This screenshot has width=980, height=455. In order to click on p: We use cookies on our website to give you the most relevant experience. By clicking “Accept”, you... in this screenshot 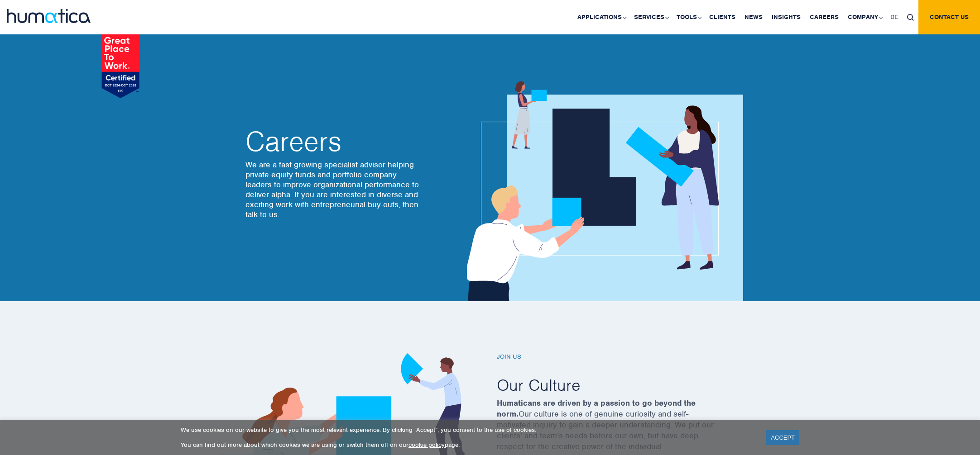, I will do `click(468, 430)`.